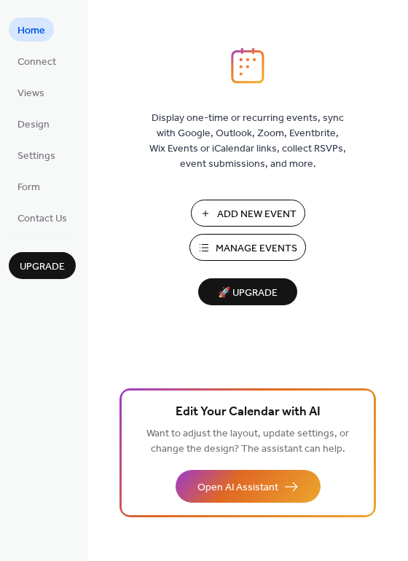  I want to click on span: Add New Event, so click(256, 214).